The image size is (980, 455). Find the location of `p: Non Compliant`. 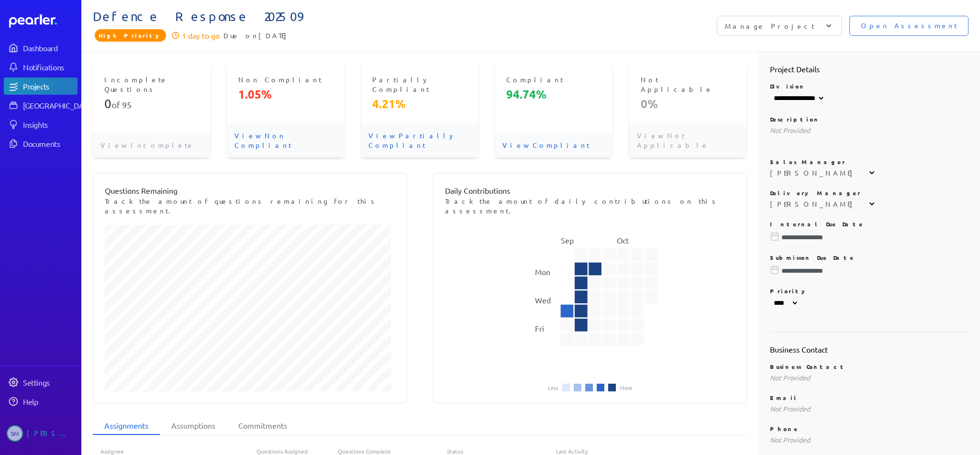

p: Non Compliant is located at coordinates (286, 80).